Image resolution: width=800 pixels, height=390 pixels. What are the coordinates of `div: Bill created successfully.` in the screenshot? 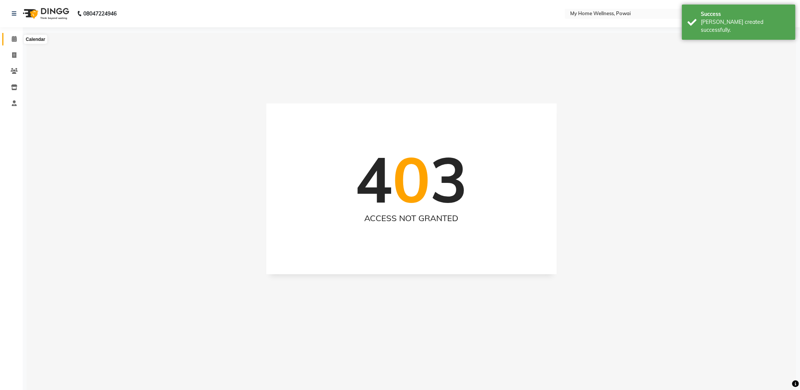 It's located at (745, 26).